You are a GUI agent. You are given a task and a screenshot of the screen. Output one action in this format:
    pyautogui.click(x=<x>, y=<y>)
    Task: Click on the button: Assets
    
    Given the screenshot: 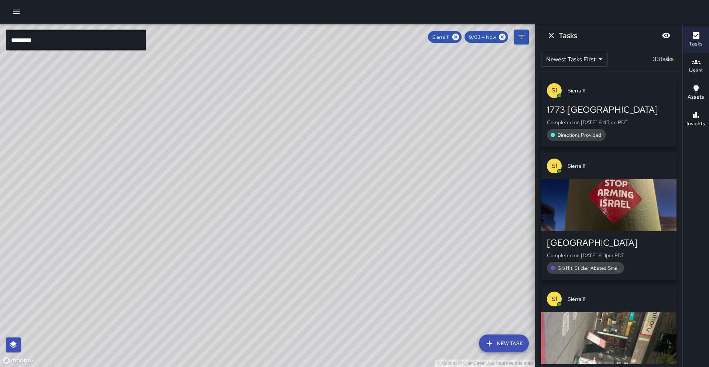 What is the action you would take?
    pyautogui.click(x=696, y=93)
    